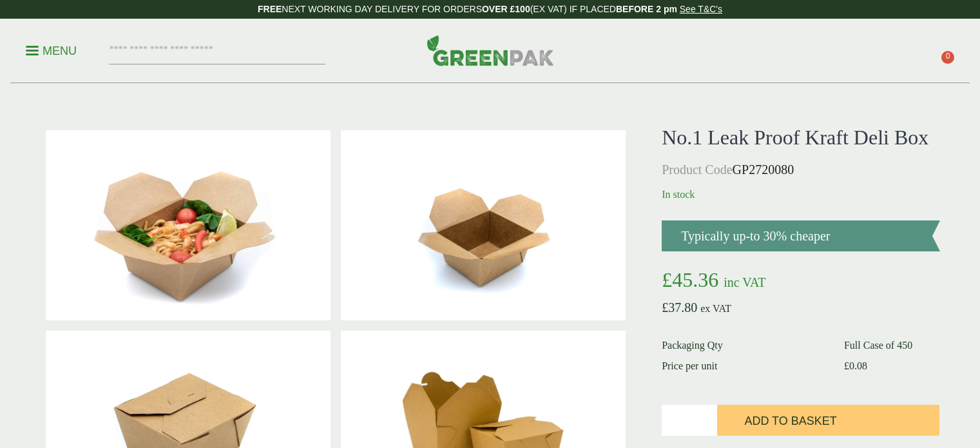  Describe the element at coordinates (948, 57) in the screenshot. I see `span: 0` at that location.